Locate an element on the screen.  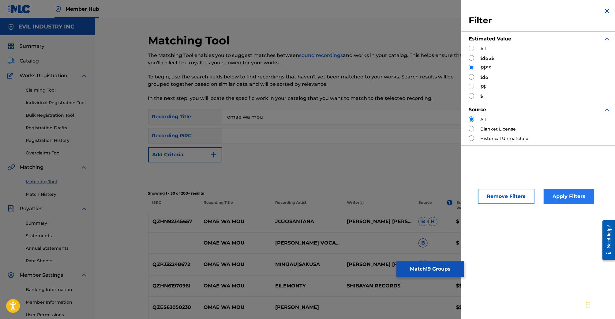
p: QZPJ32248672 is located at coordinates (174, 264).